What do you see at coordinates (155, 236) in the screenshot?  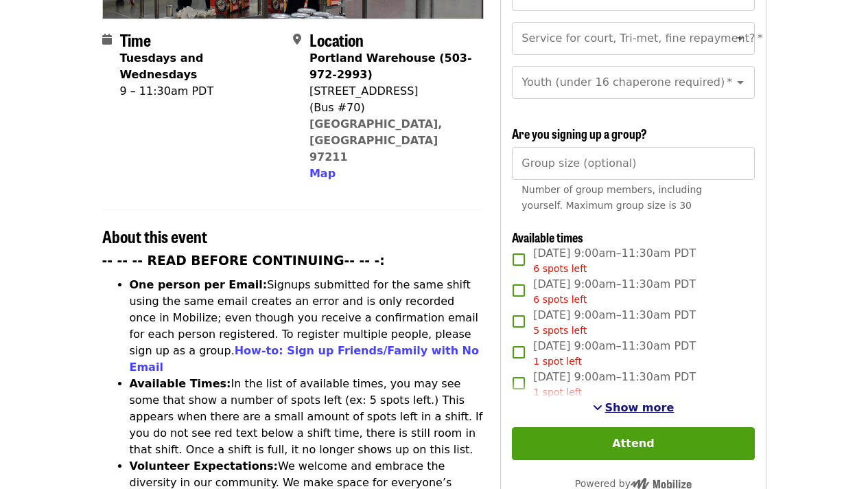 I see `span: About this event` at bounding box center [155, 236].